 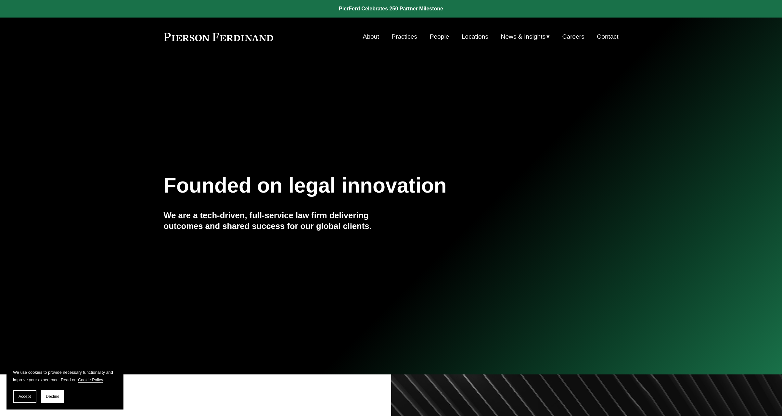 I want to click on span: Decline, so click(x=53, y=396).